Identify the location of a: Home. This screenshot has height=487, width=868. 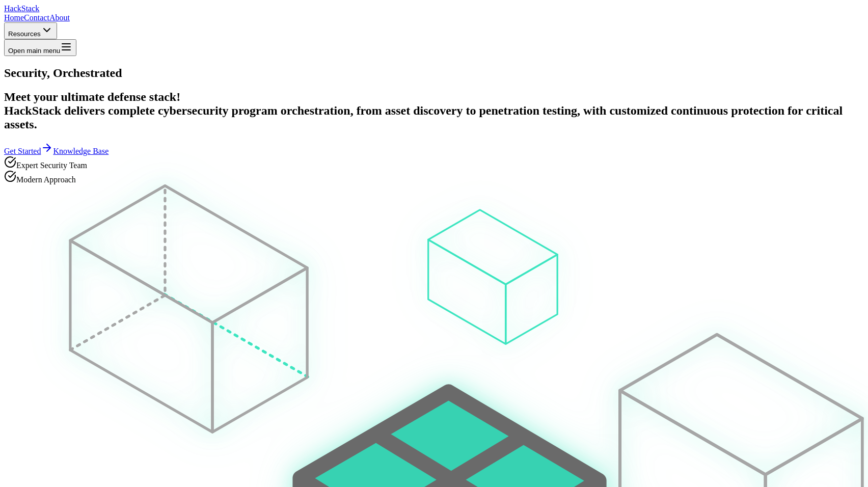
(14, 17).